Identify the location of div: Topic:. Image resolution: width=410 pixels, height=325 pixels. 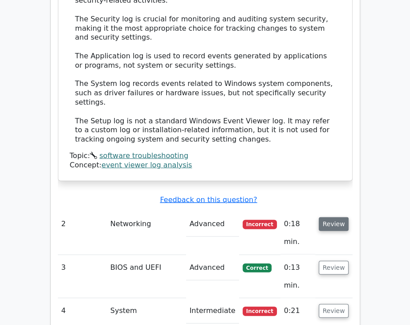
(205, 156).